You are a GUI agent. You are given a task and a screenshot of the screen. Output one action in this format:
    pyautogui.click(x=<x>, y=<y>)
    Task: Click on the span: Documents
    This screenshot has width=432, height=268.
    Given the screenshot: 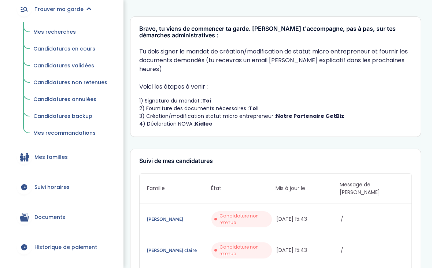 What is the action you would take?
    pyautogui.click(x=50, y=217)
    